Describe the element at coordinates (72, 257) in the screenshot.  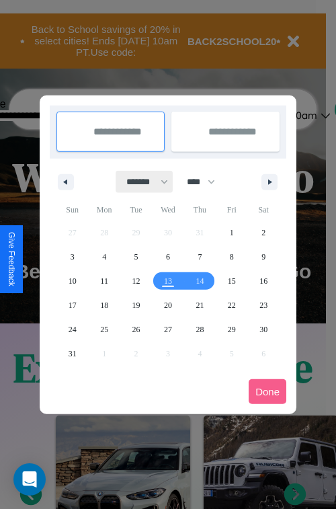
I see `button: 3` at that location.